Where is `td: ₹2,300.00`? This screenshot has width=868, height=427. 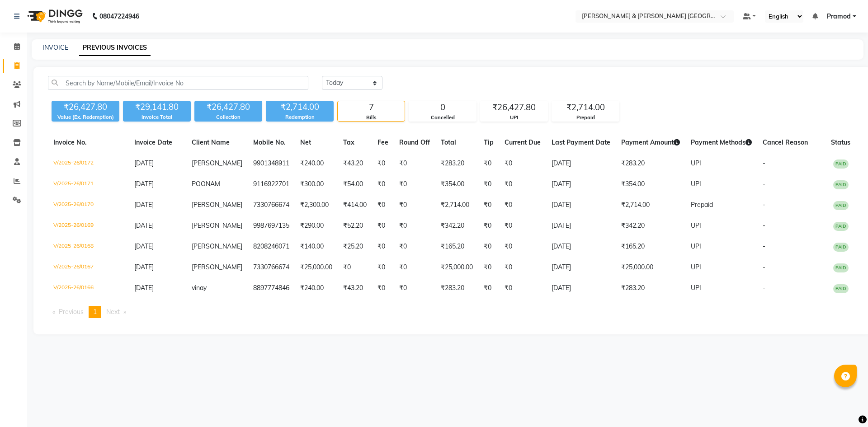 td: ₹2,300.00 is located at coordinates (316, 205).